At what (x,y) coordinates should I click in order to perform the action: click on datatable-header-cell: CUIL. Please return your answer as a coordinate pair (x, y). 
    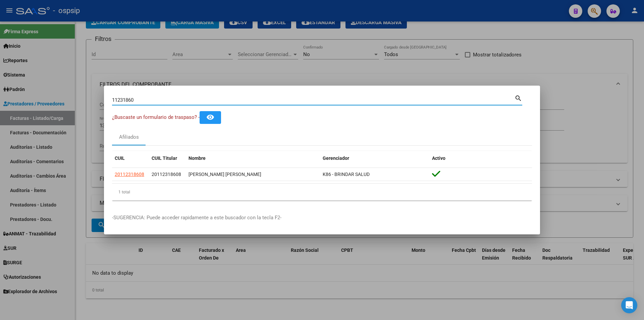
    Looking at the image, I should click on (131, 158).